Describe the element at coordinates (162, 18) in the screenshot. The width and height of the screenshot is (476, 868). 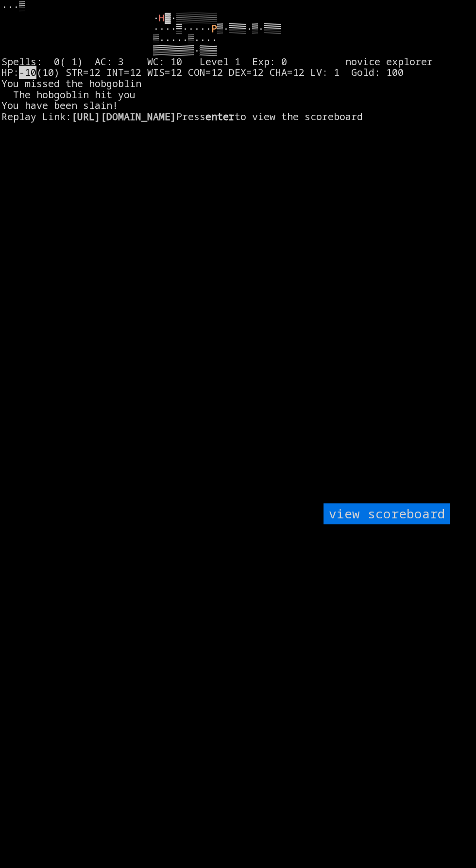
I see `font: H` at that location.